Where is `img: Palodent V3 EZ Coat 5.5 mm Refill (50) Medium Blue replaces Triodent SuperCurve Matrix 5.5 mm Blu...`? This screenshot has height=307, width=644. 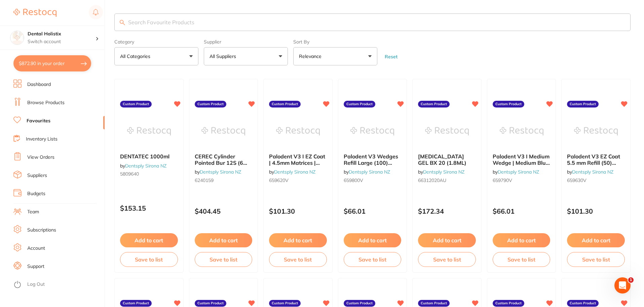
img: Palodent V3 EZ Coat 5.5 mm Refill (50) Medium Blue replaces Triodent SuperCurve Matrix 5.5 mm Blu... is located at coordinates (597, 131).